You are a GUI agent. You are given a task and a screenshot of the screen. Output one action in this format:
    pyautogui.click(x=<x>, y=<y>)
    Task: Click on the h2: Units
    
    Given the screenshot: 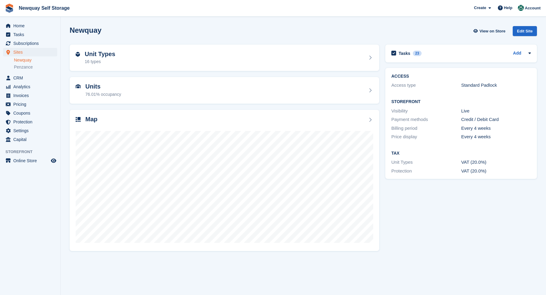 What is the action you would take?
    pyautogui.click(x=103, y=86)
    